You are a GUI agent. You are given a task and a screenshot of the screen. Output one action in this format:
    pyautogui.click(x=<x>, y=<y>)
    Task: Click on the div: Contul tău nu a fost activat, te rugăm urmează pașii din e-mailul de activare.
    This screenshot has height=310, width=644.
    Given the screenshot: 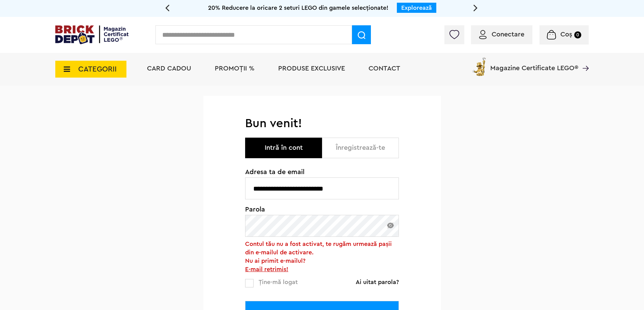 What is the action you would take?
    pyautogui.click(x=322, y=257)
    